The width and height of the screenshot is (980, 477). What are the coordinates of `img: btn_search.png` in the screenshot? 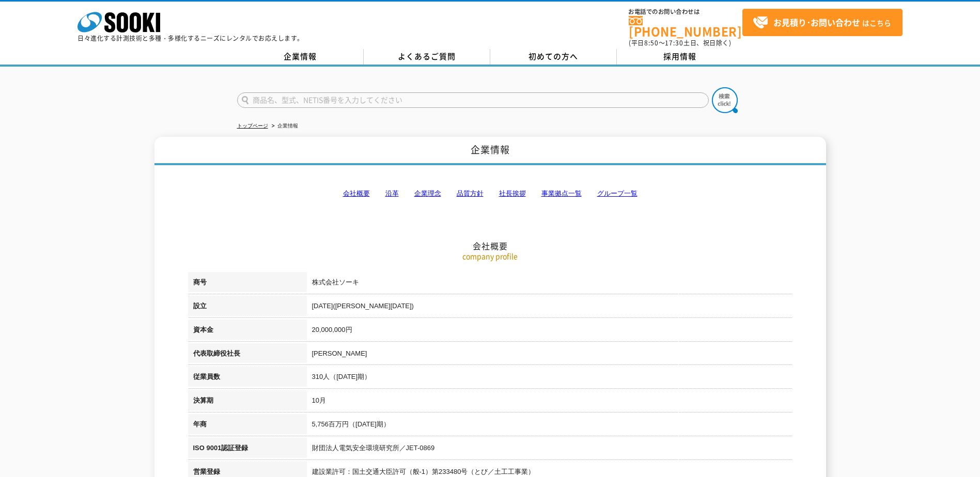 It's located at (725, 100).